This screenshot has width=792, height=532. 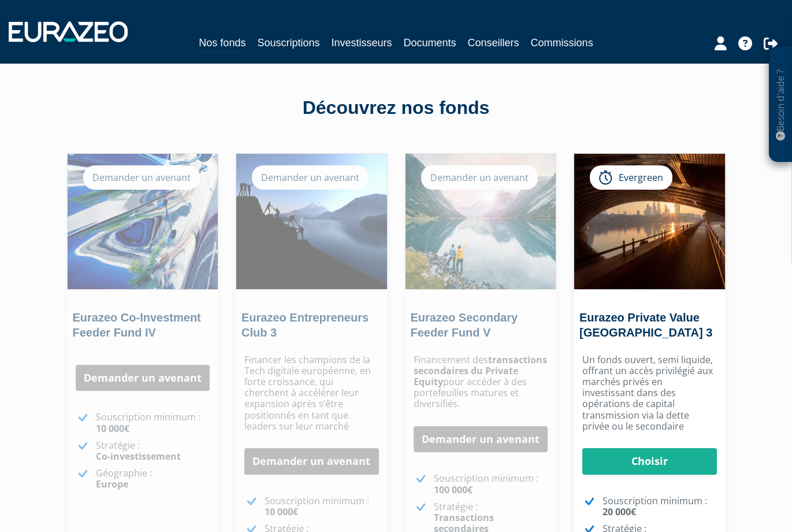 What do you see at coordinates (153, 478) in the screenshot?
I see `p: Géographie :` at bounding box center [153, 478].